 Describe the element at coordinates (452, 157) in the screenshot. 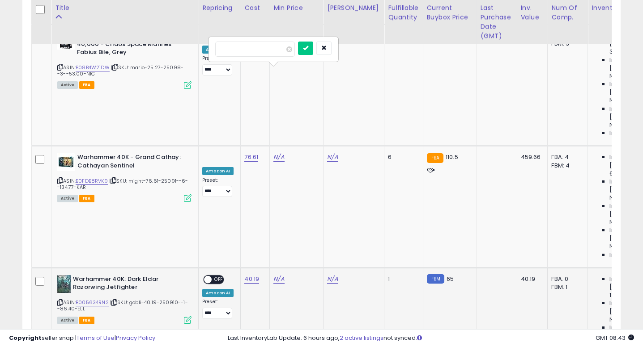

I see `span: 110.5` at that location.